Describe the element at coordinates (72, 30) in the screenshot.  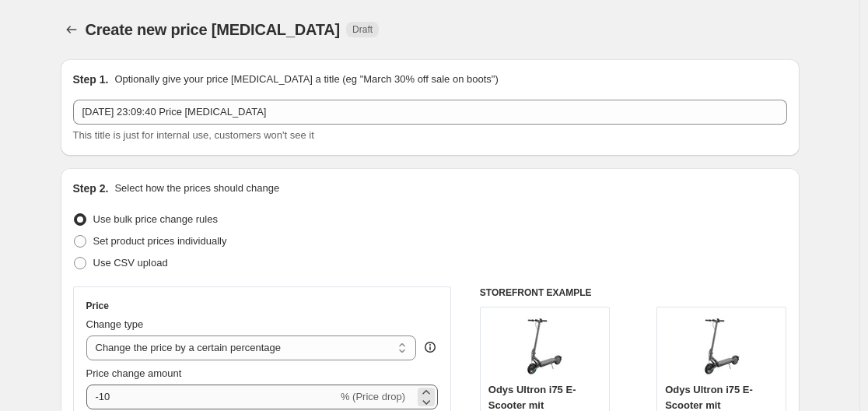
I see `button: Price change jobs` at that location.